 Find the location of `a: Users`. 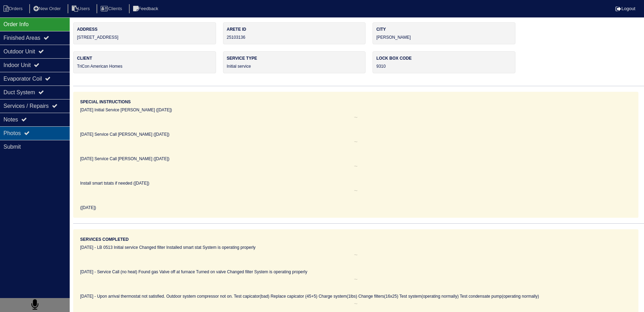

a: Users is located at coordinates (81, 8).